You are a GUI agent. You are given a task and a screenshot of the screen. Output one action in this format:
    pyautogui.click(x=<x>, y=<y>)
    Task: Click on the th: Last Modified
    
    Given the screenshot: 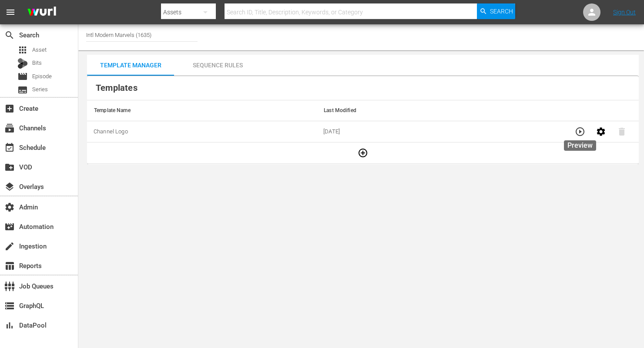 What is the action you would take?
    pyautogui.click(x=477, y=111)
    